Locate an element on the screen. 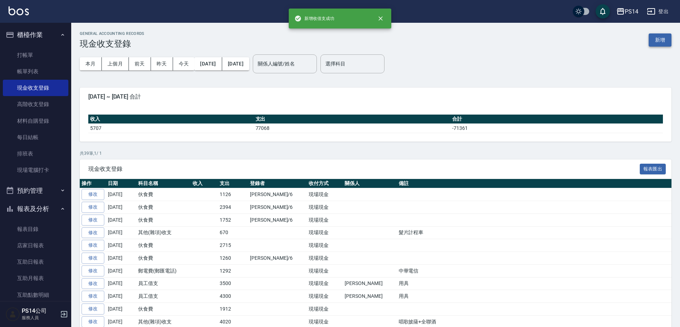 This screenshot has height=327, width=680. button: 新增 is located at coordinates (660, 40).